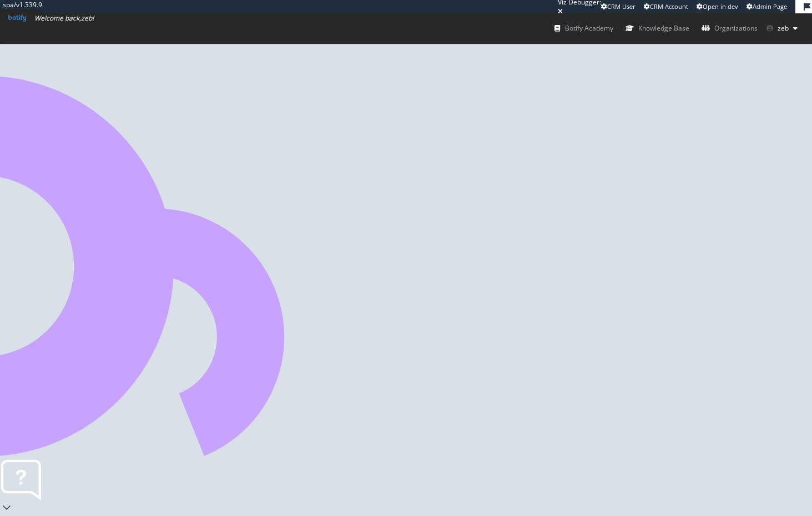 This screenshot has height=516, width=812. What do you see at coordinates (770, 6) in the screenshot?
I see `span: Admin Page` at bounding box center [770, 6].